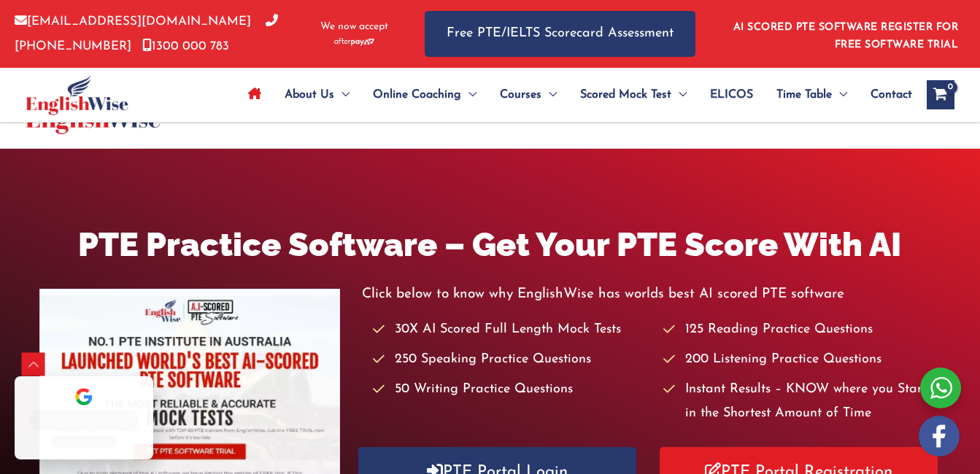  Describe the element at coordinates (512, 359) in the screenshot. I see `li: 250 Speaking Practice Questions` at that location.